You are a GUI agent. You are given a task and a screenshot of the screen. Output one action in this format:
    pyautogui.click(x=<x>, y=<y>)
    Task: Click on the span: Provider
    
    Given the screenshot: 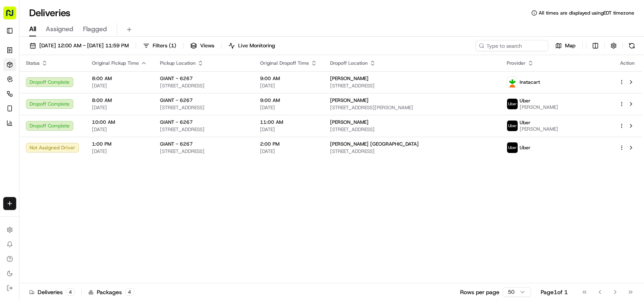 What is the action you would take?
    pyautogui.click(x=516, y=63)
    